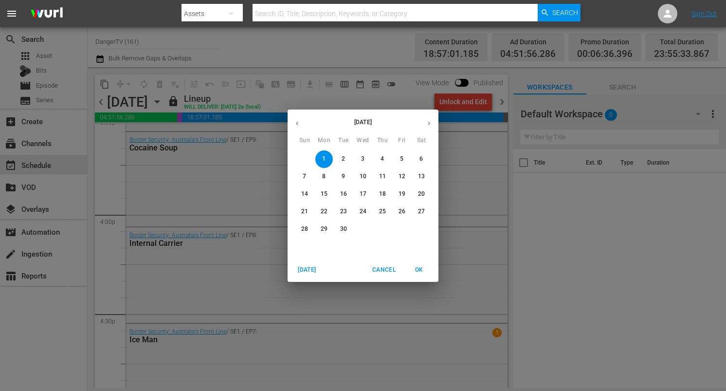 This screenshot has height=391, width=726. I want to click on p: 19, so click(402, 194).